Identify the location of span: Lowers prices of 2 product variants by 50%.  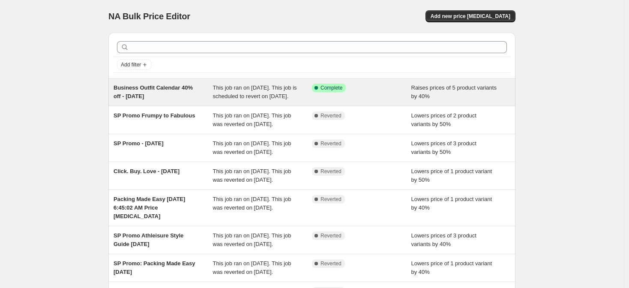
(444, 120).